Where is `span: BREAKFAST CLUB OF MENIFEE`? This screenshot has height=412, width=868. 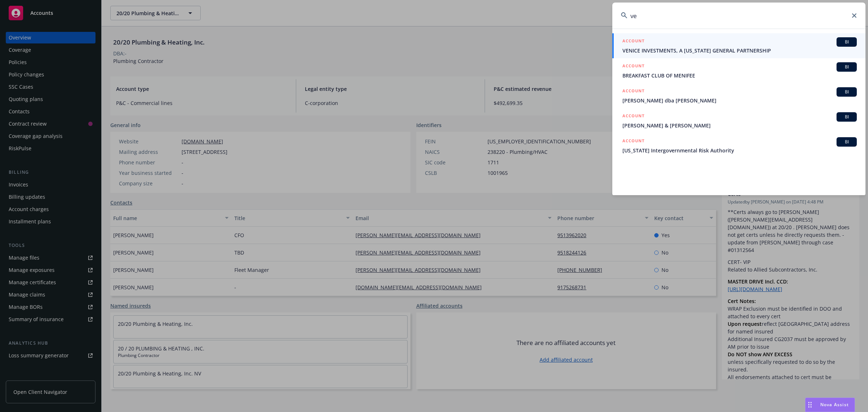 span: BREAKFAST CLUB OF MENIFEE is located at coordinates (739, 75).